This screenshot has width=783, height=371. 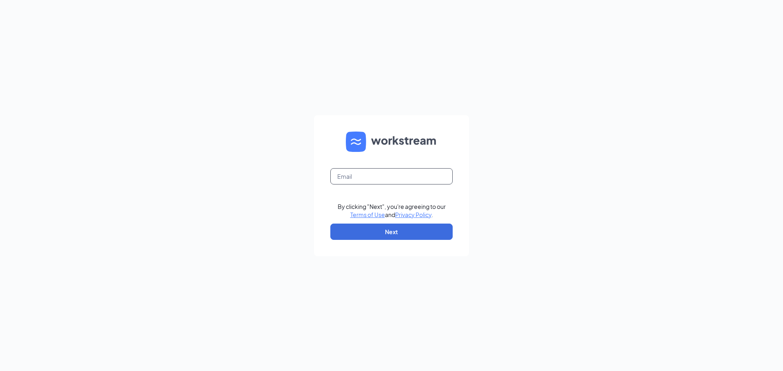 What do you see at coordinates (391, 232) in the screenshot?
I see `button: Next` at bounding box center [391, 232].